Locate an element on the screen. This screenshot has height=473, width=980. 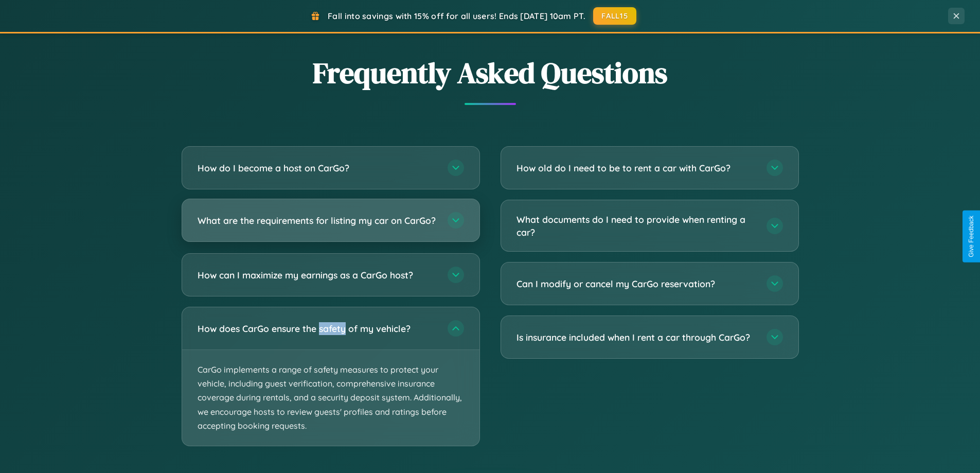
h3: What documents do I need to provide when renting a car? is located at coordinates (636, 226).